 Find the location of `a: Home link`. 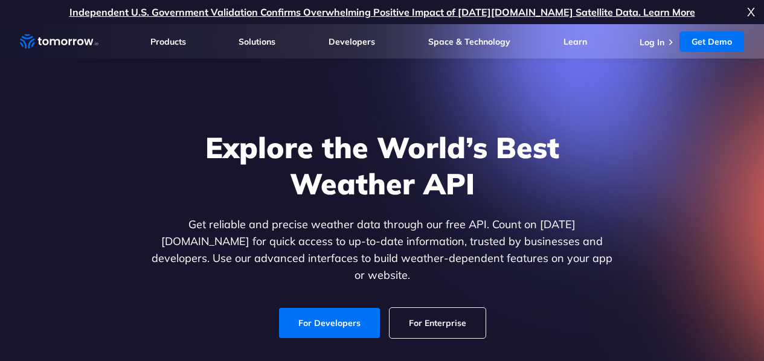

a: Home link is located at coordinates (59, 42).